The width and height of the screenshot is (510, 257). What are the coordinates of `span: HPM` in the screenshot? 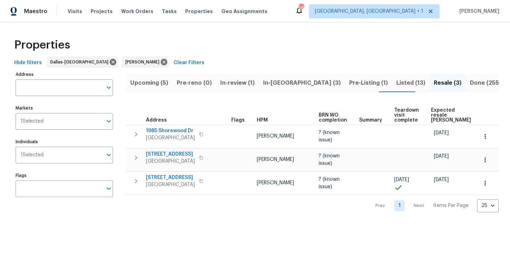 It's located at (262, 120).